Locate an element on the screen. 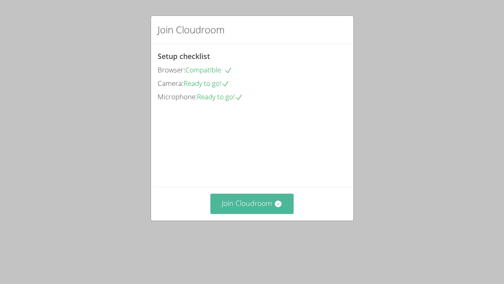 The height and width of the screenshot is (284, 504). h2: Join Cloudroom is located at coordinates (191, 30).